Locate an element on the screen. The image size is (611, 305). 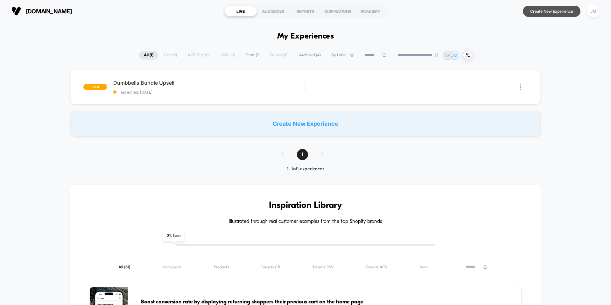
span: Homepage is located at coordinates (172, 267).